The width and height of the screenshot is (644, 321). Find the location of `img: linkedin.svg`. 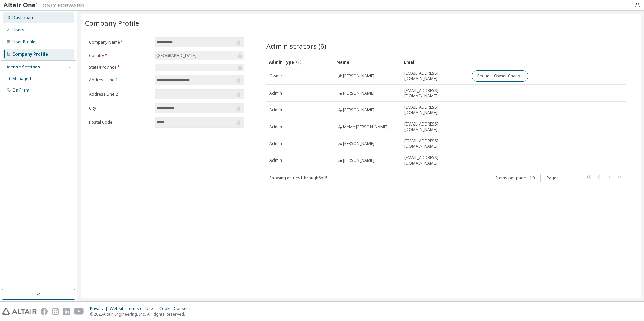

img: linkedin.svg is located at coordinates (66, 311).